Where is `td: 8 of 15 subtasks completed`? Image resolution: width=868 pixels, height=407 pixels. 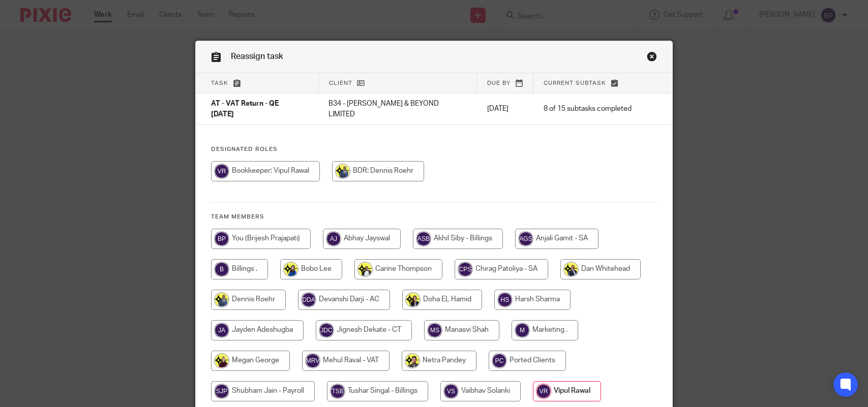
td: 8 of 15 subtasks completed is located at coordinates (587, 109).